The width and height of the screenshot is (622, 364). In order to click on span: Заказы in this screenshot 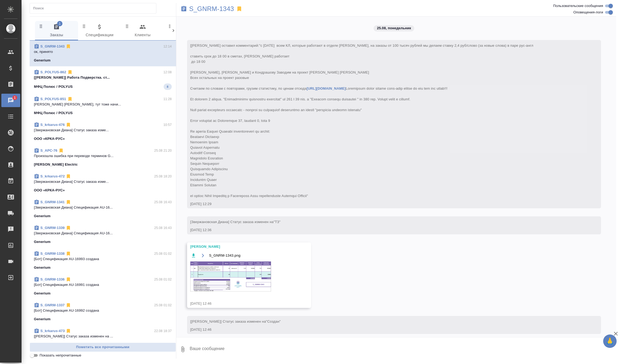, I will do `click(56, 31)`.